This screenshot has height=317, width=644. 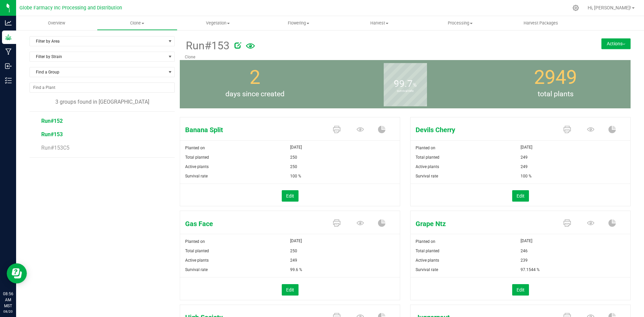 What do you see at coordinates (253, 224) in the screenshot?
I see `span: Gas Face` at bounding box center [253, 224].